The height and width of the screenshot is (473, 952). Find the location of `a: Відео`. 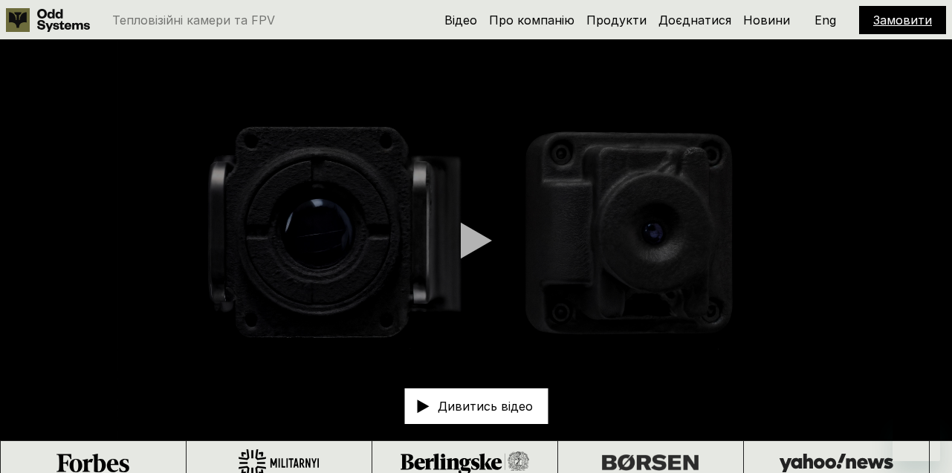

a: Відео is located at coordinates (461, 20).